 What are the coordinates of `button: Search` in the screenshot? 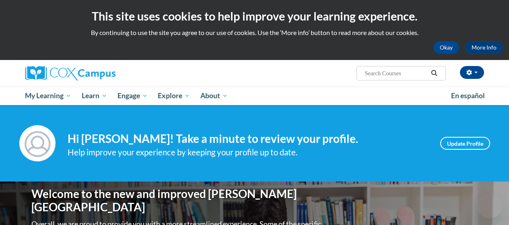 It's located at (434, 73).